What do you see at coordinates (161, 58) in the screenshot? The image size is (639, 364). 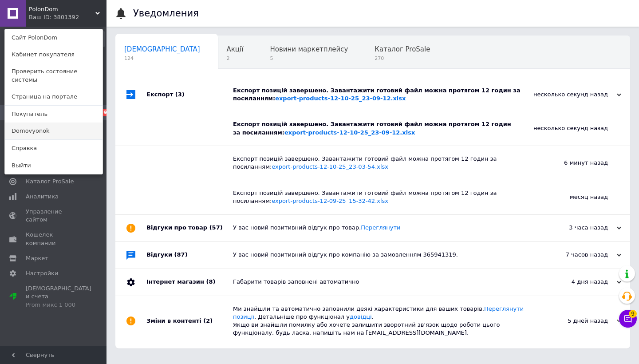 I see `span: 124` at bounding box center [161, 58].